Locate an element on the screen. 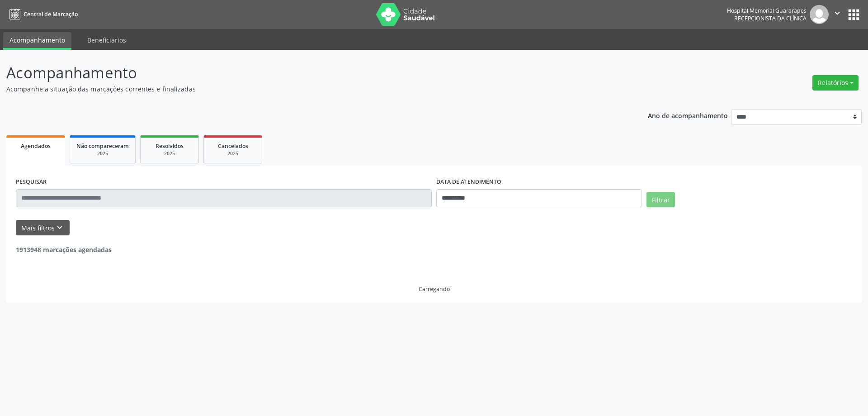 This screenshot has height=416, width=868. button: Filtrar is located at coordinates (661, 200).